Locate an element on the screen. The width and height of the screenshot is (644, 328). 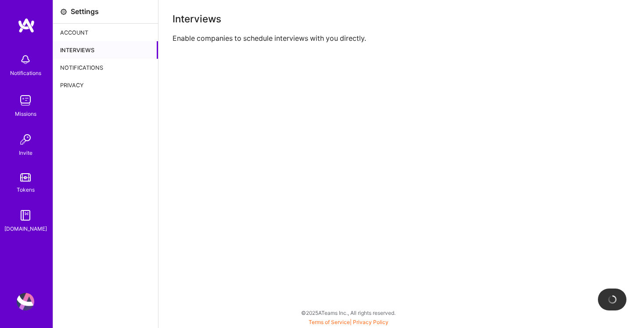
img: teamwork is located at coordinates (25, 101).